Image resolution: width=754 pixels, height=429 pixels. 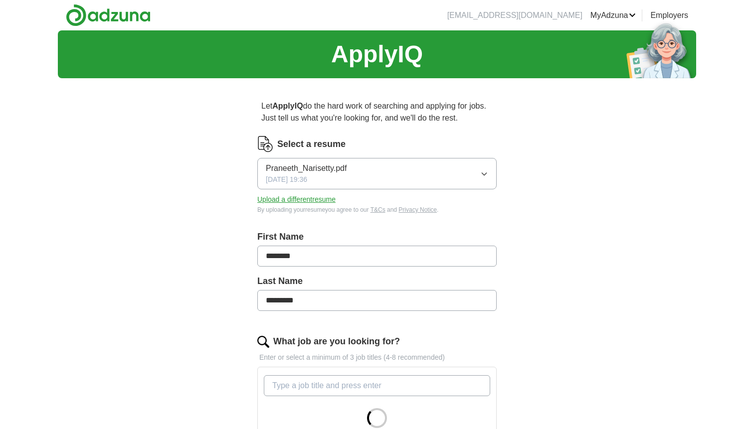 What do you see at coordinates (287, 106) in the screenshot?
I see `strong: ApplyIQ` at bounding box center [287, 106].